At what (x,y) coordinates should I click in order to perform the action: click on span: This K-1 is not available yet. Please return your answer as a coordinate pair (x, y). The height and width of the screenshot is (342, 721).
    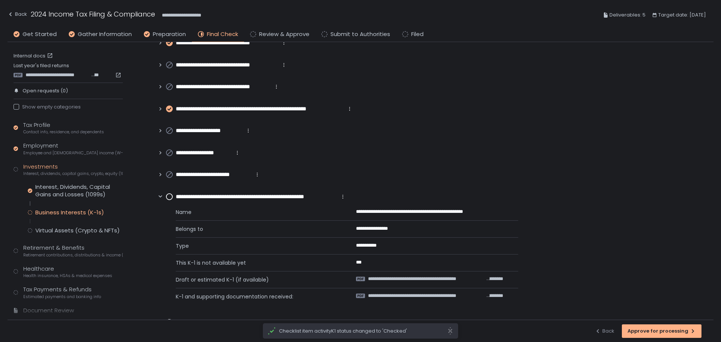
    Looking at the image, I should click on (257, 263).